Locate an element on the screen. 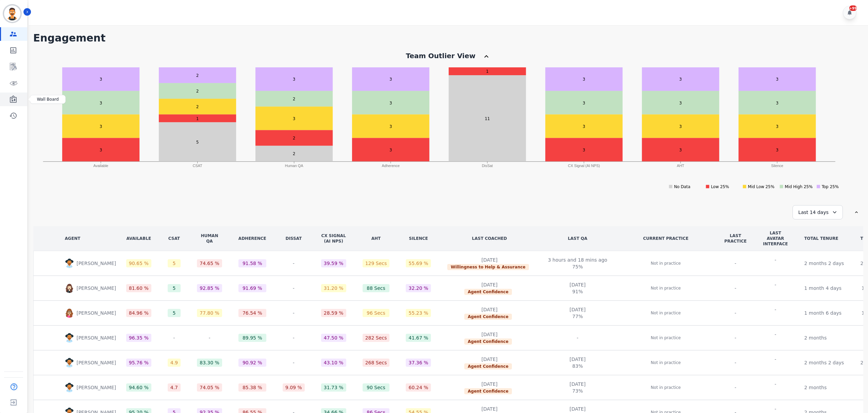  div: 75% is located at coordinates (577, 266).